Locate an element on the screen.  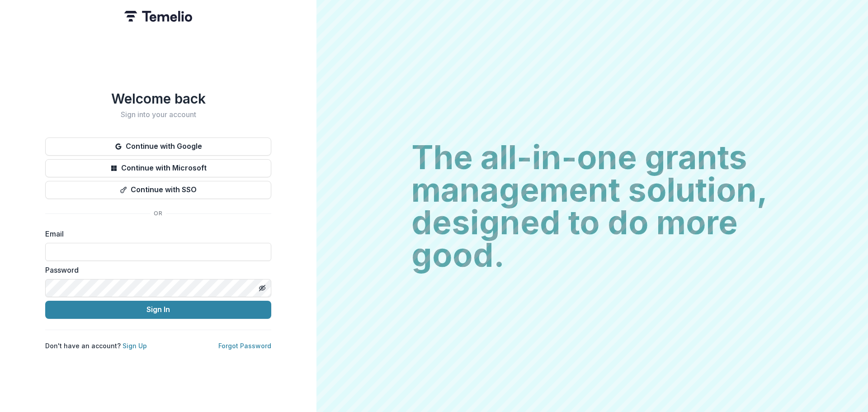
a: Forgot Password is located at coordinates (245, 345).